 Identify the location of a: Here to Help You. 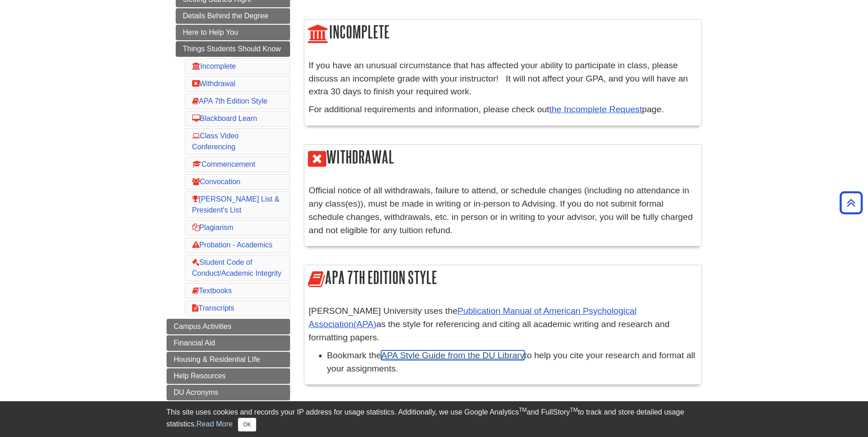
(233, 32).